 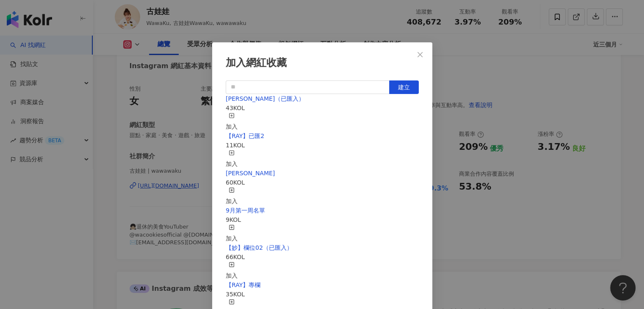 What do you see at coordinates (259, 248) in the screenshot?
I see `a: 【妙】欄位02（已匯入）` at bounding box center [259, 248].